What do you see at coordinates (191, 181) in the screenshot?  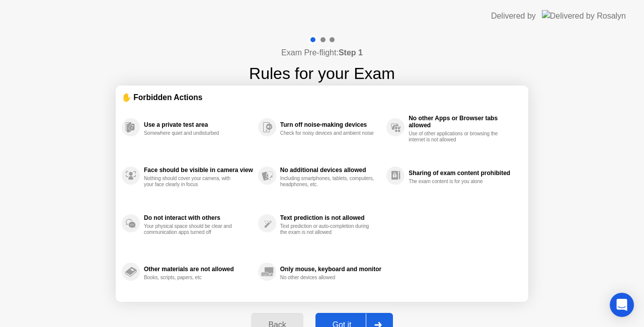 I see `div: Nothing should cover your camera, with your face clearly in focus` at bounding box center [191, 181].